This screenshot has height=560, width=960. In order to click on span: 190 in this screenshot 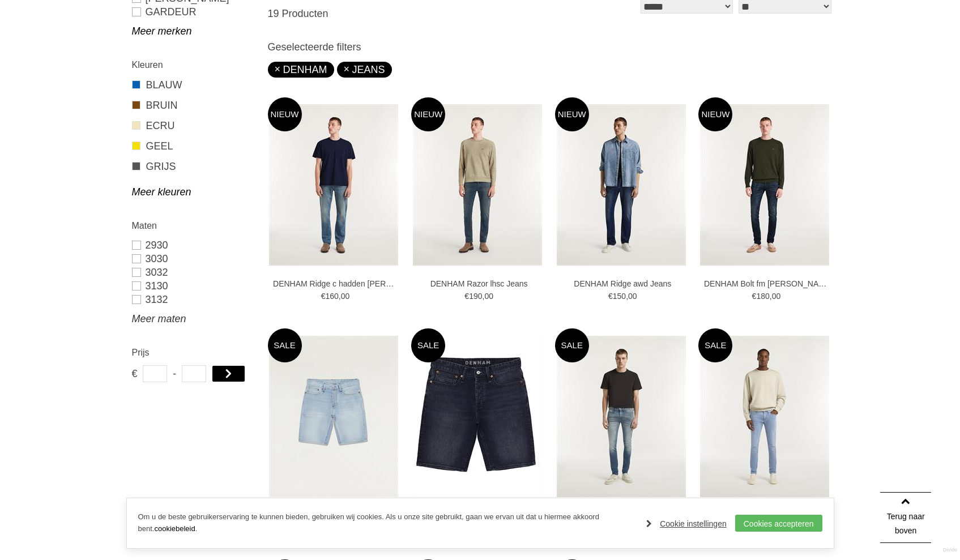, I will do `click(475, 296)`.